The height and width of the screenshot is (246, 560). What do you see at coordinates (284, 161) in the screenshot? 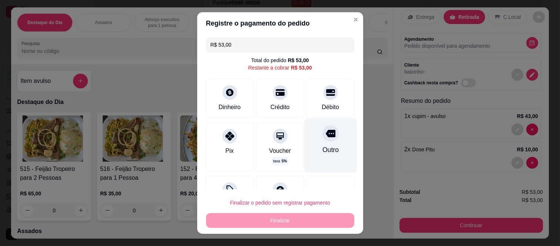
I see `span: 5 %` at bounding box center [284, 161].